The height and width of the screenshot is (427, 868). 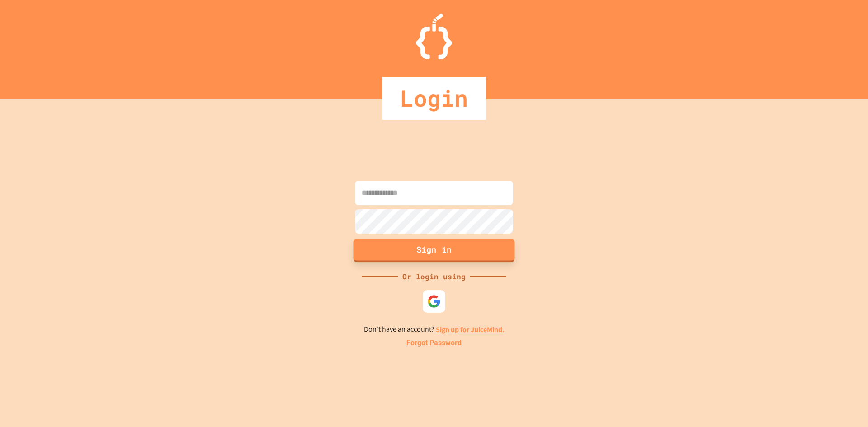 What do you see at coordinates (470, 329) in the screenshot?
I see `a: Sign up for JuiceMind.` at bounding box center [470, 329].